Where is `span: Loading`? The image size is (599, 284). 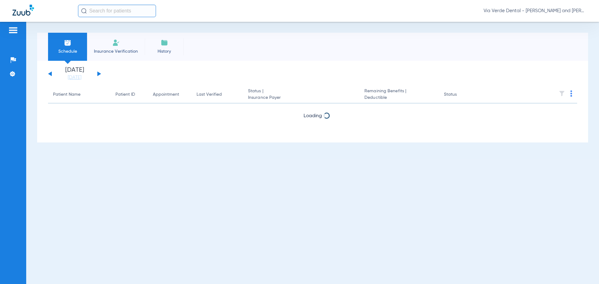
span: Loading is located at coordinates (312, 116).